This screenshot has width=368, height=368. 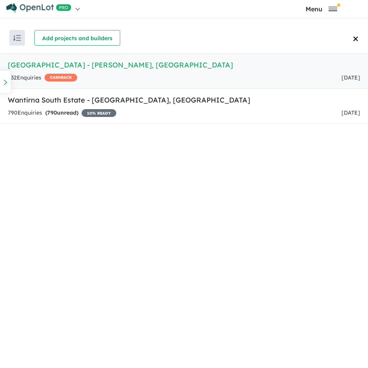 I want to click on span: 790, so click(x=52, y=113).